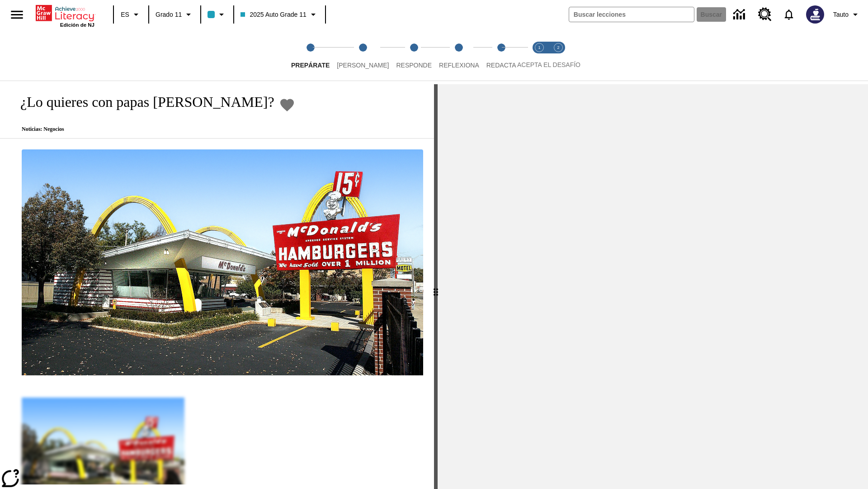 The image size is (868, 489). Describe the element at coordinates (841, 15) in the screenshot. I see `span: Tauto` at that location.